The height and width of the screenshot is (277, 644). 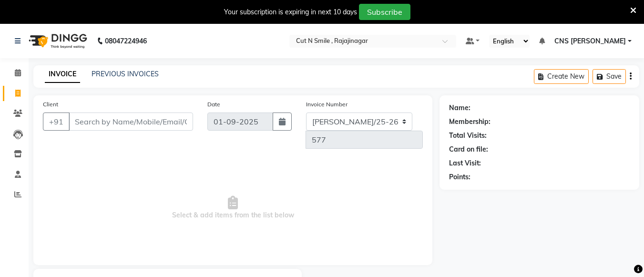 I want to click on button: Create New, so click(x=561, y=76).